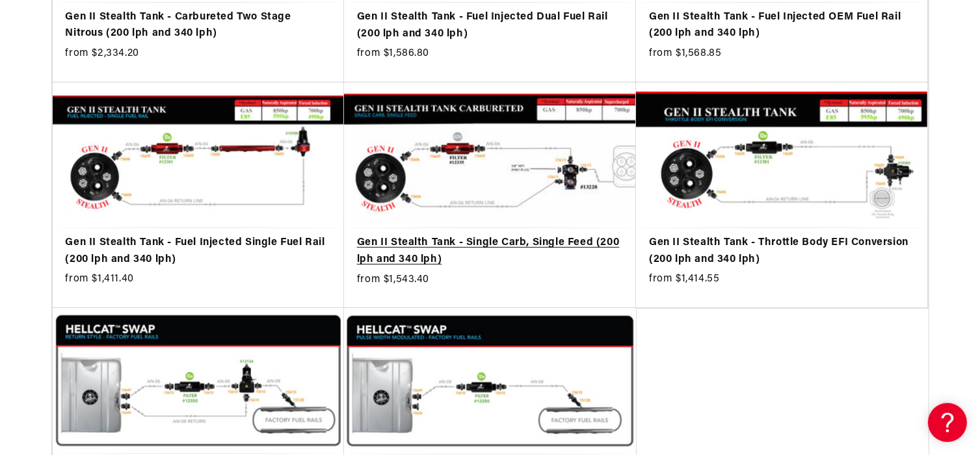  What do you see at coordinates (199, 251) in the screenshot?
I see `a: Gen II Stealth Tank - Fuel Injected Single Fuel Rail (200 lph and 340 lph)` at bounding box center [199, 251].